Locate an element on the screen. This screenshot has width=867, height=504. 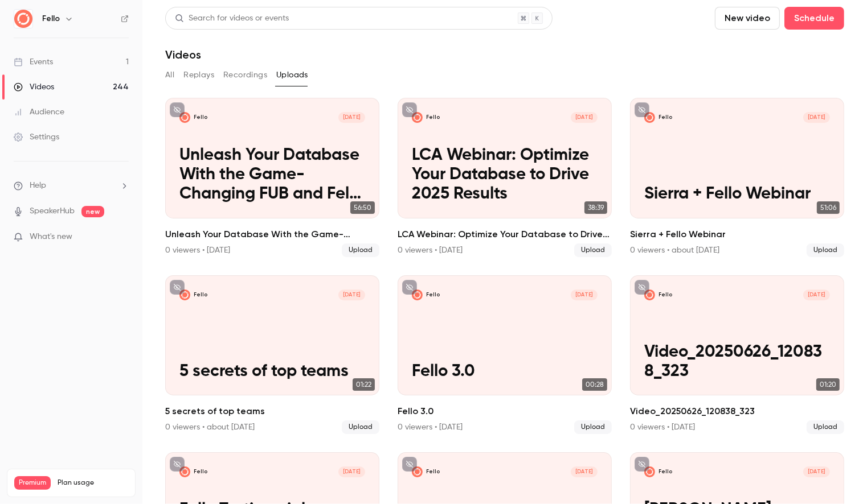
span: 01:20 is located at coordinates (827, 384).